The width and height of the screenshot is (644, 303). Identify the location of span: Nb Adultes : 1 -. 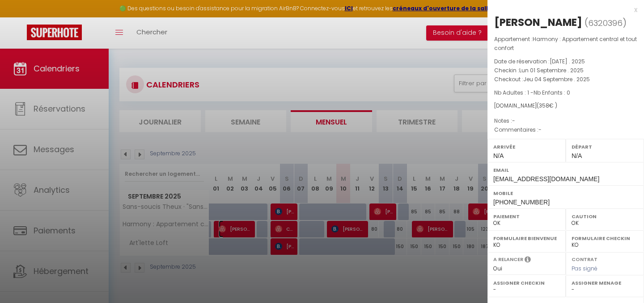
(532, 93).